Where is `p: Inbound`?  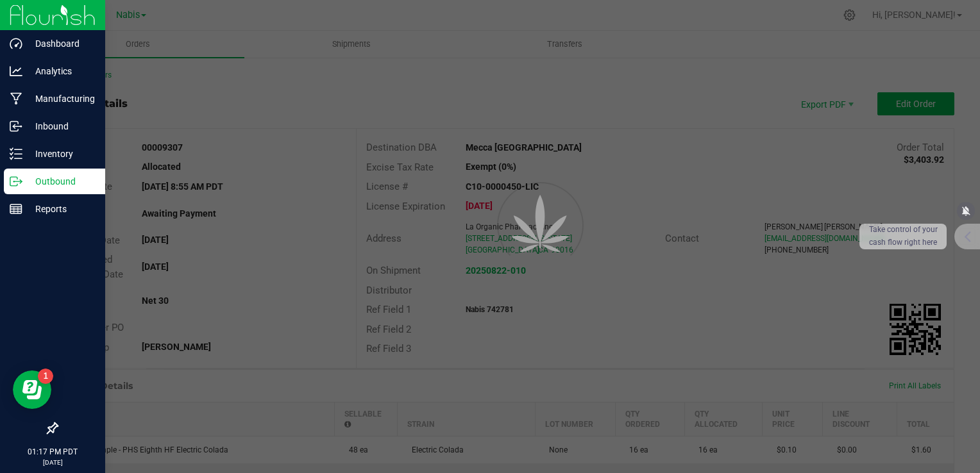 p: Inbound is located at coordinates (61, 126).